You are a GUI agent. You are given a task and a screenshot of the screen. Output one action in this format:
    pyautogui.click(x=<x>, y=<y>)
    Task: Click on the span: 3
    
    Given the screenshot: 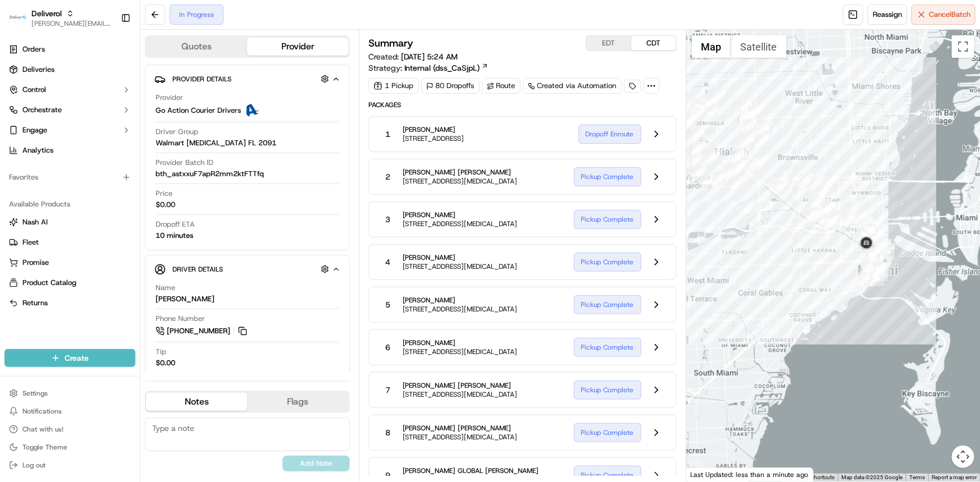 What is the action you would take?
    pyautogui.click(x=388, y=220)
    